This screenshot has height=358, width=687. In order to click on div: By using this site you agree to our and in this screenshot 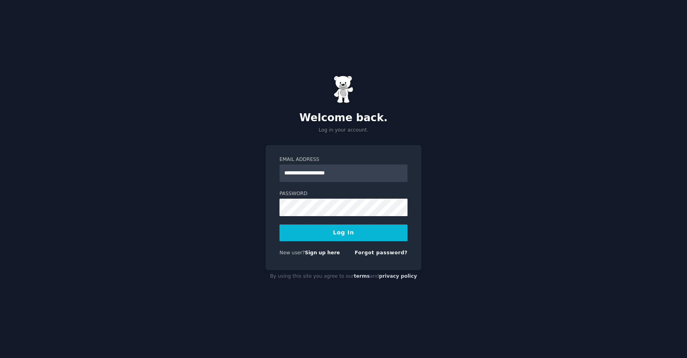, I will do `click(343, 277)`.